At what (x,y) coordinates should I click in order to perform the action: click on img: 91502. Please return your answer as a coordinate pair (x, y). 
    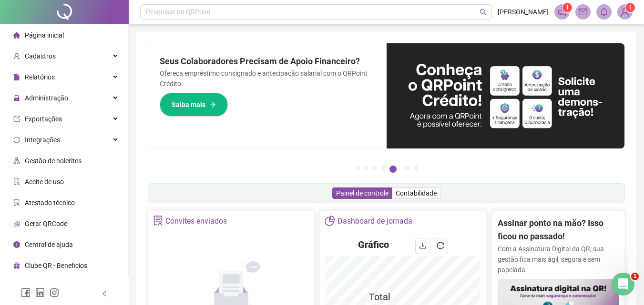
    Looking at the image, I should click on (625, 12).